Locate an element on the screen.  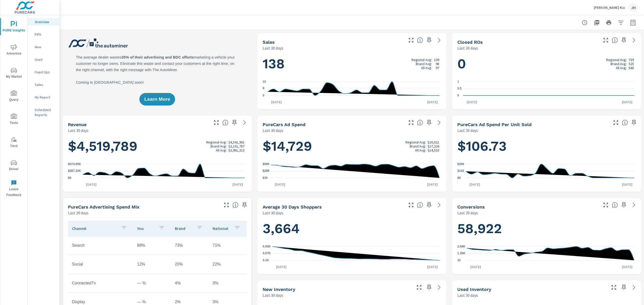
span: Number of Repair Orders Closed by the selected dealership group over the selected time range. [So... is located at coordinates (615, 40).